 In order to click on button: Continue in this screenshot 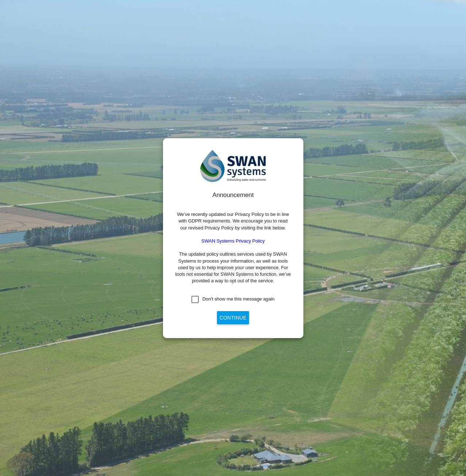, I will do `click(233, 318)`.